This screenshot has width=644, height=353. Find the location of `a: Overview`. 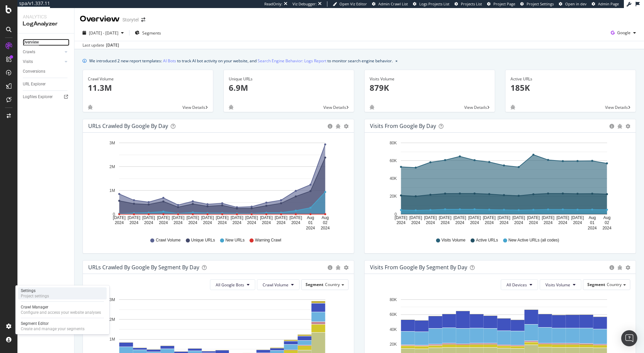

a: Overview is located at coordinates (46, 42).